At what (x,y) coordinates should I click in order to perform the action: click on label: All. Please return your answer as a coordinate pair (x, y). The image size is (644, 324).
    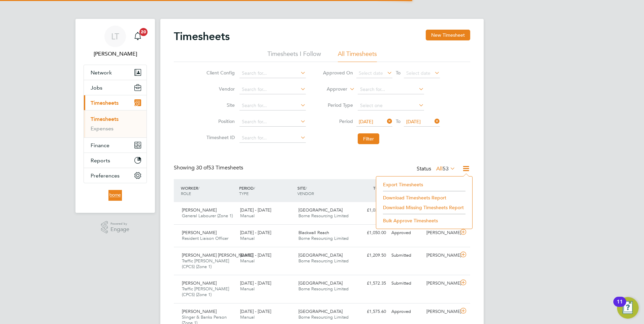
    Looking at the image, I should click on (445, 169).